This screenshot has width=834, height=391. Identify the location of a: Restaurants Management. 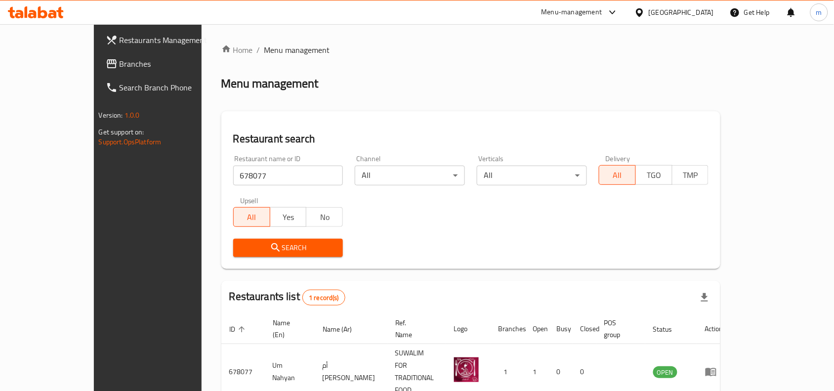
(166, 40).